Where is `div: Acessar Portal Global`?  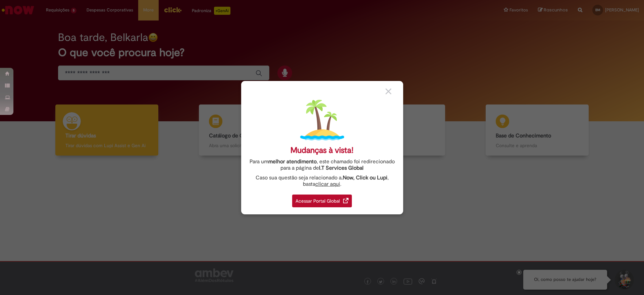
div: Acessar Portal Global is located at coordinates (322, 201).